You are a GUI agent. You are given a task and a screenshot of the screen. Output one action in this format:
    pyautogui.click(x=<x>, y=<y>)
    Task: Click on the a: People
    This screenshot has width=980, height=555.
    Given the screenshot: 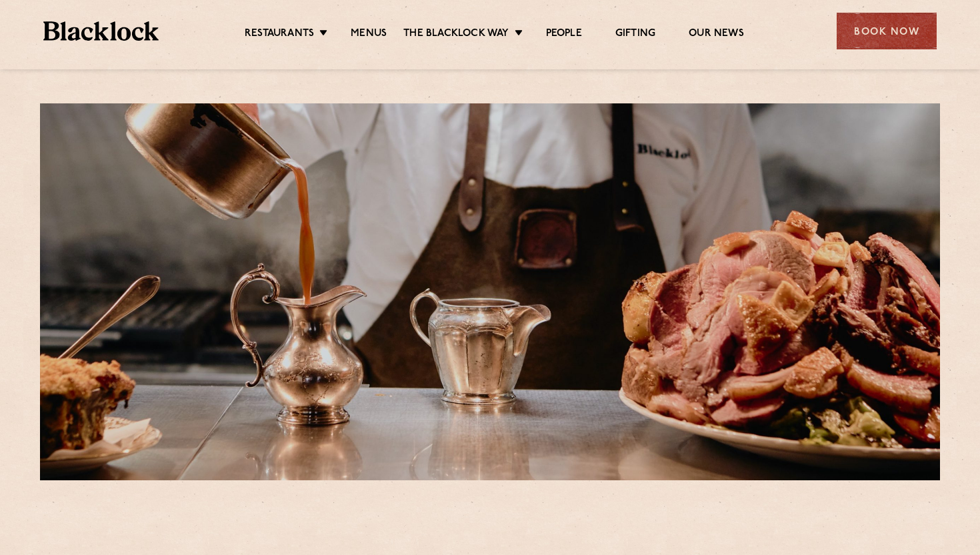 What is the action you would take?
    pyautogui.click(x=564, y=34)
    